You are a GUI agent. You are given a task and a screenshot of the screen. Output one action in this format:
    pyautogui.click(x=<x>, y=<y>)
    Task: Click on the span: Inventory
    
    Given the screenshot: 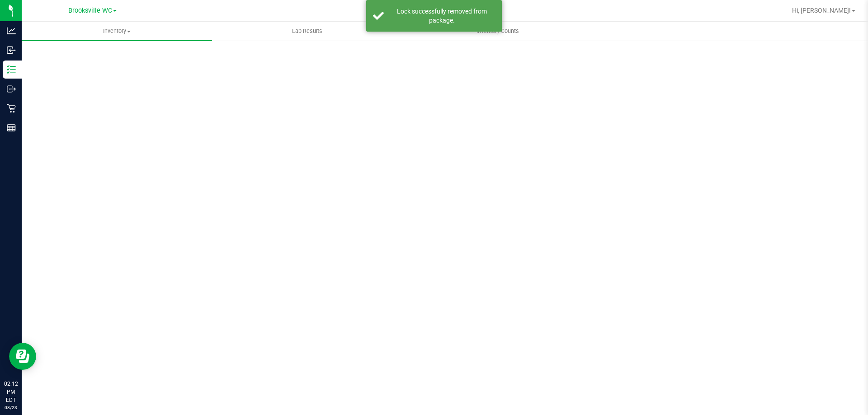 What is the action you would take?
    pyautogui.click(x=117, y=31)
    